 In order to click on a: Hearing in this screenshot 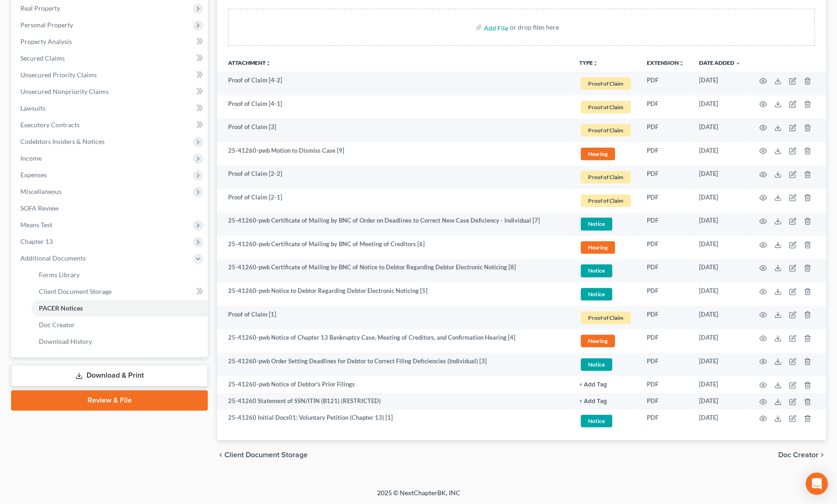, I will do `click(606, 154)`.